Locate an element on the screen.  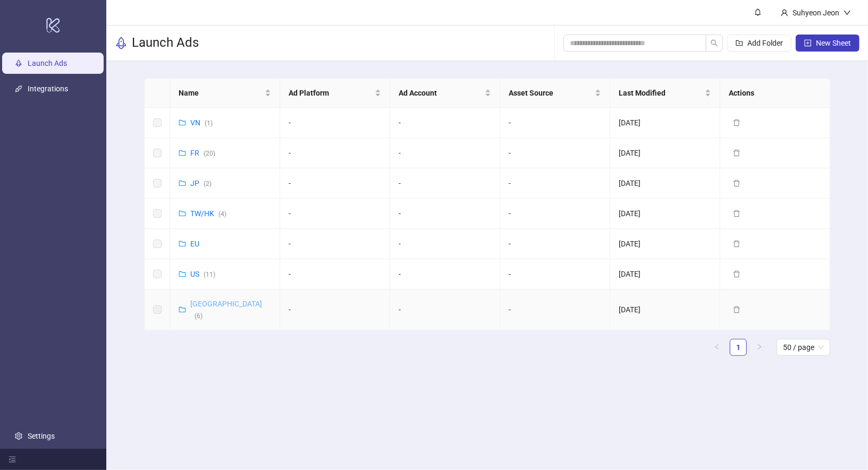
span: 50 / page is located at coordinates (803, 347).